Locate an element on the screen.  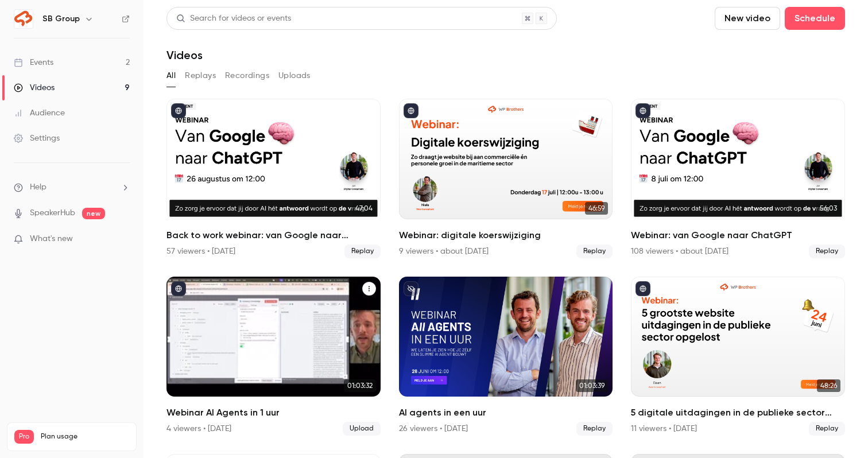
span: Pro is located at coordinates (24, 436).